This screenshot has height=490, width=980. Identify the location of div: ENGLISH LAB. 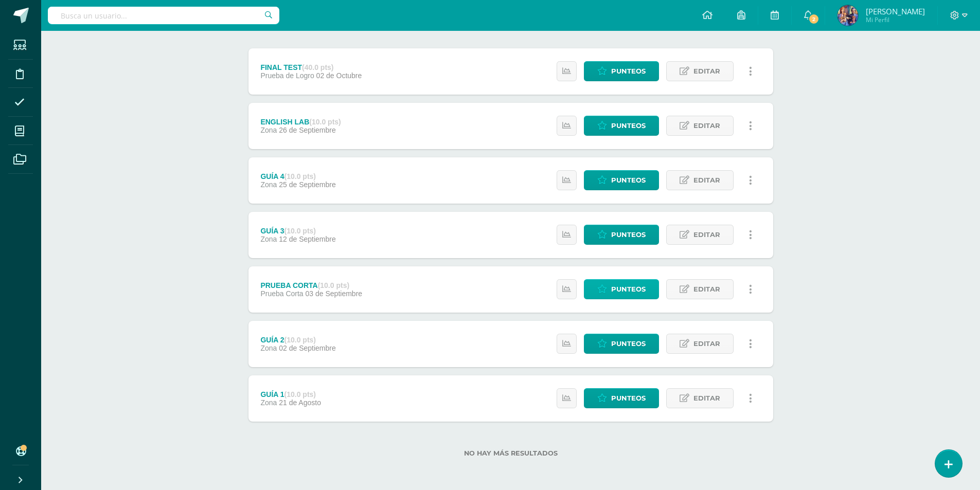
(300, 122).